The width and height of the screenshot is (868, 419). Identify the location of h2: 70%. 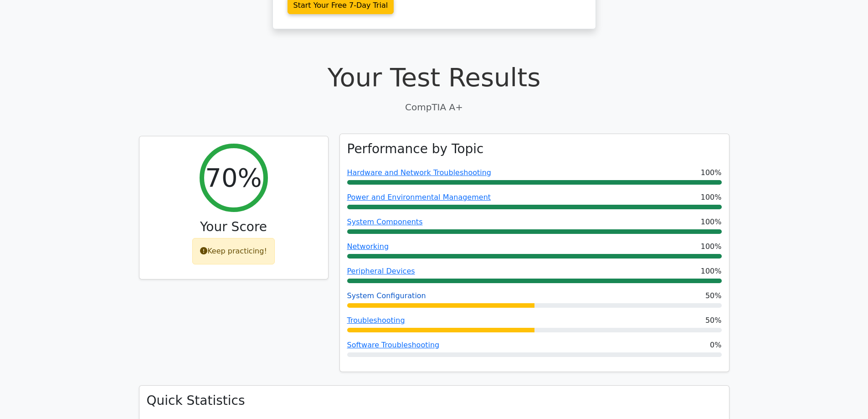
(234, 178).